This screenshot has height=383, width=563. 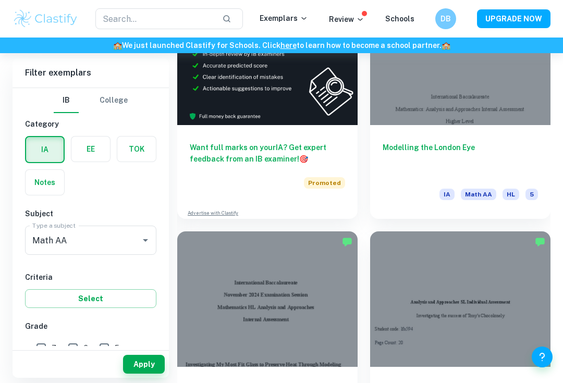 I want to click on div: Filter type choice, so click(x=91, y=101).